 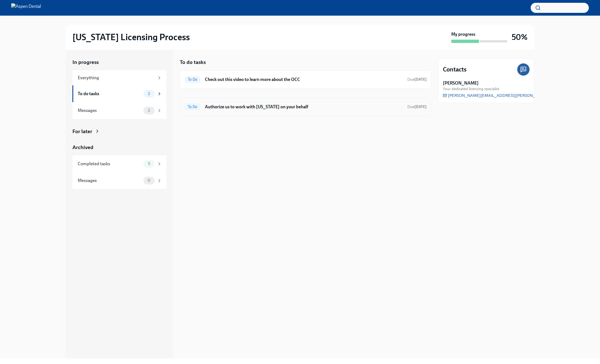 I want to click on a: Everything, so click(x=119, y=78).